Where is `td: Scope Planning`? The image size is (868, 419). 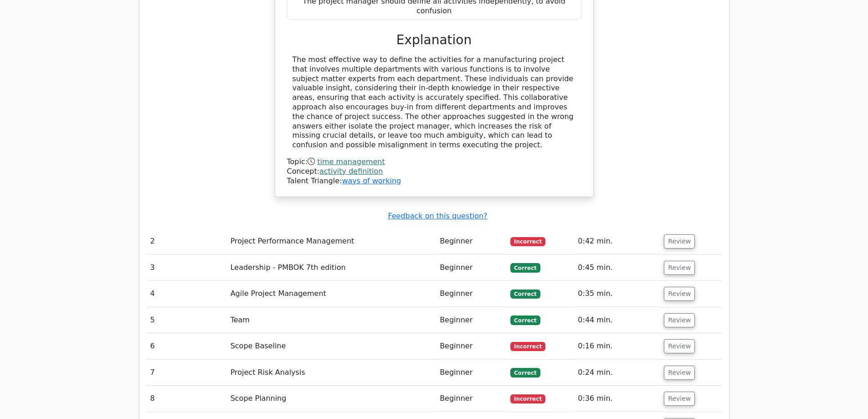
td: Scope Planning is located at coordinates (331, 398).